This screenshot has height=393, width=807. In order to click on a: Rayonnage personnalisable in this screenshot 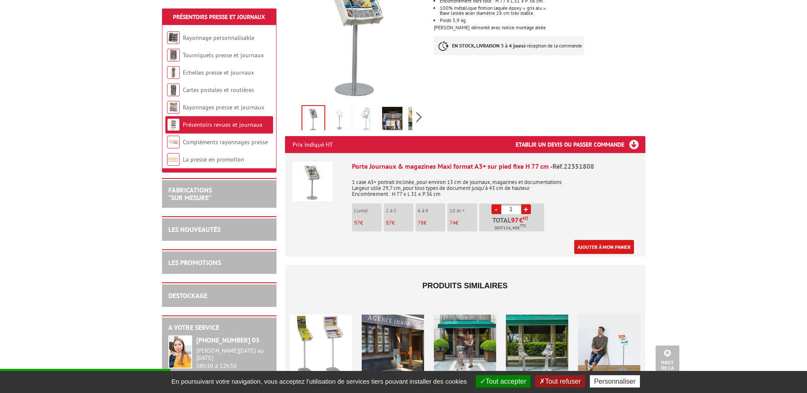, I will do `click(218, 38)`.